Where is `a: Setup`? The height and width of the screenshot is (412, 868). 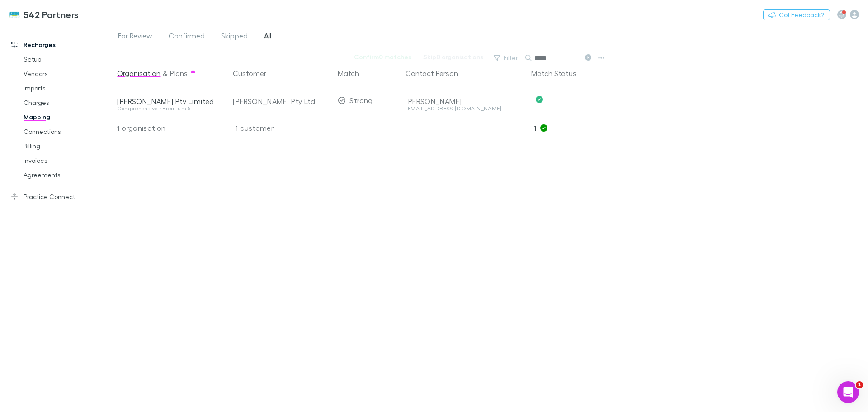
a: Setup is located at coordinates (68, 60).